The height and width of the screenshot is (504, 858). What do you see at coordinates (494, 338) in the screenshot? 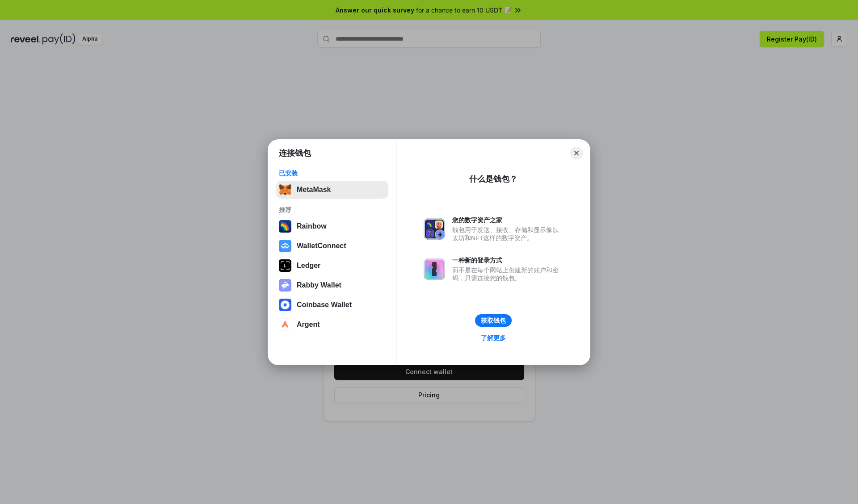
I see `div: 了解更多` at bounding box center [494, 338].